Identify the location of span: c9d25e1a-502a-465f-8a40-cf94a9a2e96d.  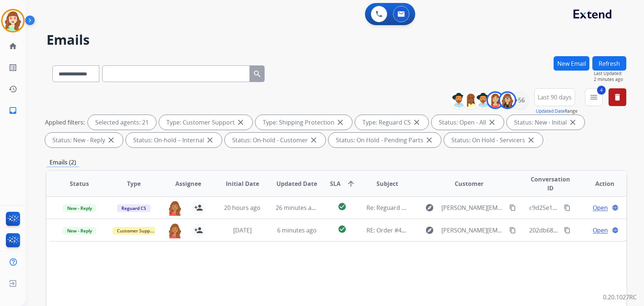
(585, 208).